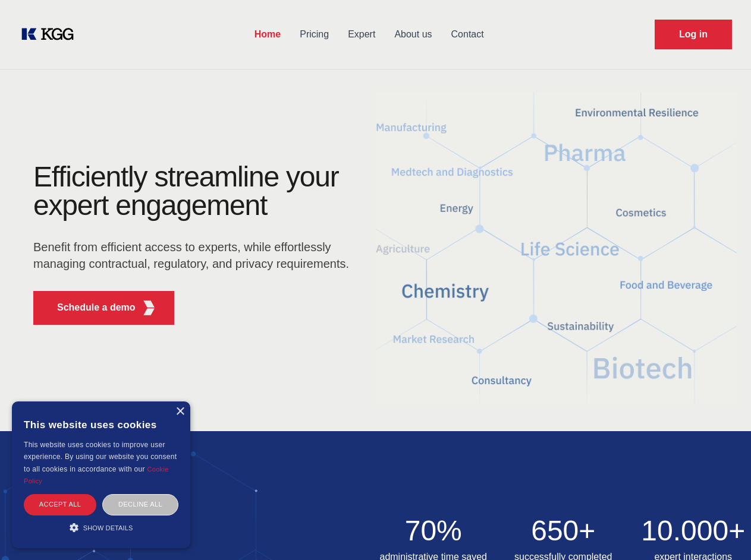 This screenshot has width=751, height=560. Describe the element at coordinates (362, 34) in the screenshot. I see `a: Expert` at that location.